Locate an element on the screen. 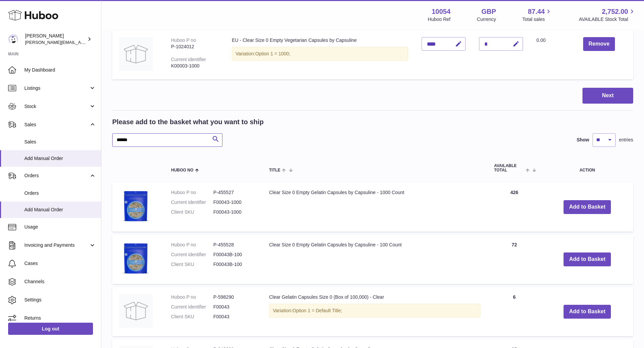  a: Log out is located at coordinates (51, 329).